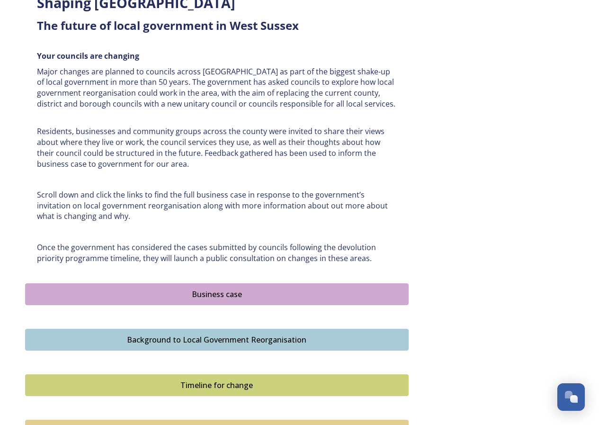 This screenshot has height=425, width=599. What do you see at coordinates (217, 385) in the screenshot?
I see `div: Timeline for change` at bounding box center [217, 385].